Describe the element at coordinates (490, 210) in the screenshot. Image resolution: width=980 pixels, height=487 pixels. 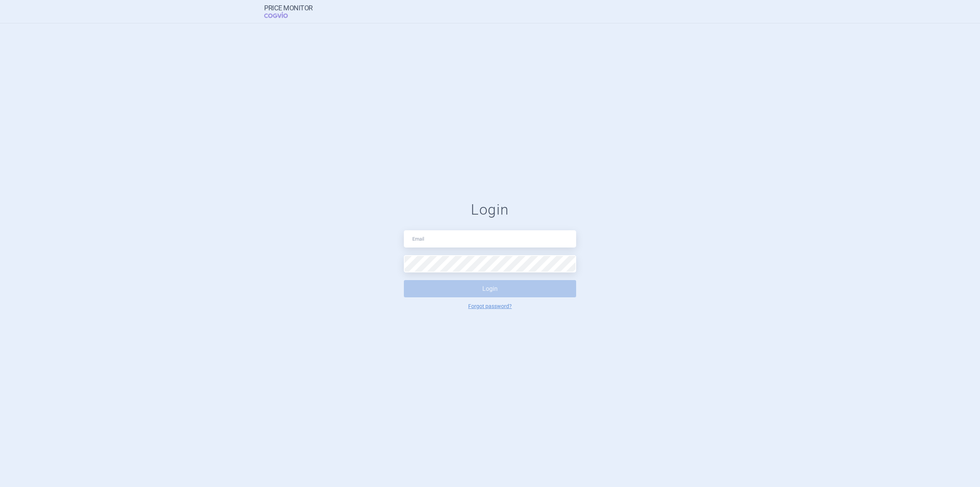
I see `h1: Login` at that location.